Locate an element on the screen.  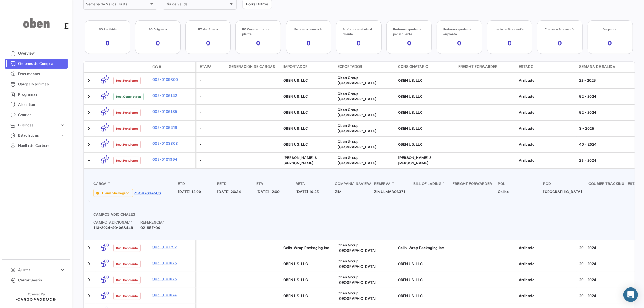
span: Business is located at coordinates (38, 125).